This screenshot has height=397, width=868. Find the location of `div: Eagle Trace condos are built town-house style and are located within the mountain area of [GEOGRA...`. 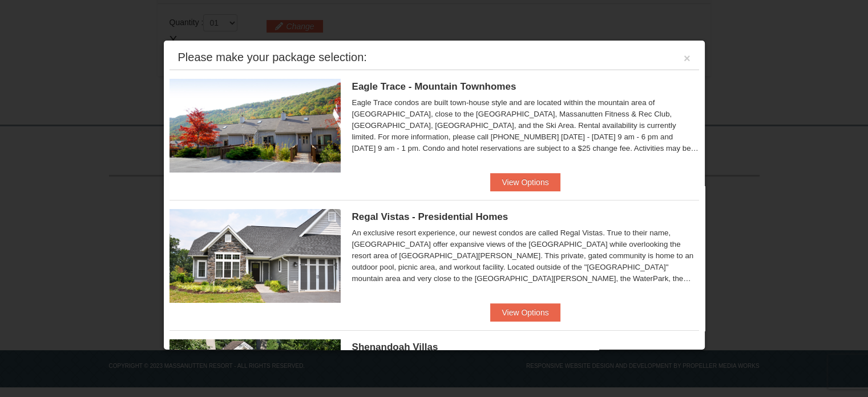

div: Eagle Trace condos are built town-house style and are located within the mountain area of [GEOGRA... is located at coordinates (526, 125).